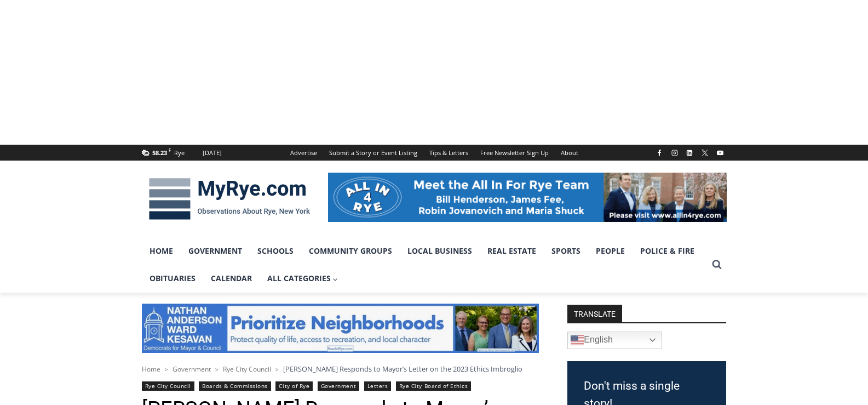 This screenshot has height=405, width=868. I want to click on span: Rye City Council, so click(247, 369).